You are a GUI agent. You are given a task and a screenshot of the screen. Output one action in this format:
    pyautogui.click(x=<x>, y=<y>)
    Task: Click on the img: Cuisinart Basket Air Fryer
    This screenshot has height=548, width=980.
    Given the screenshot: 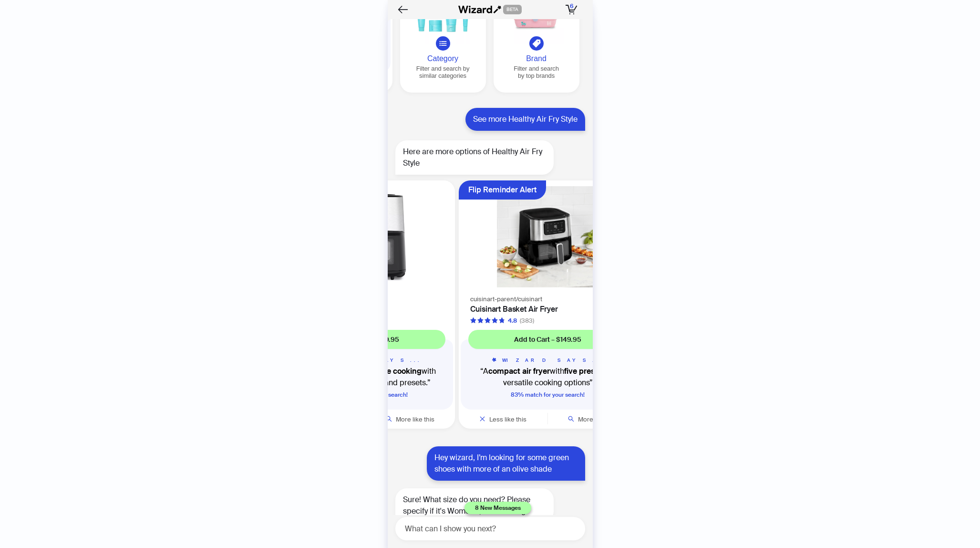 What is the action you would take?
    pyautogui.click(x=548, y=237)
    